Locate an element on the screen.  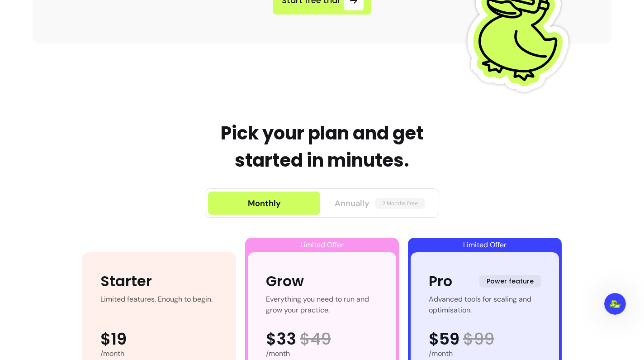
div: Monthly is located at coordinates (264, 203).